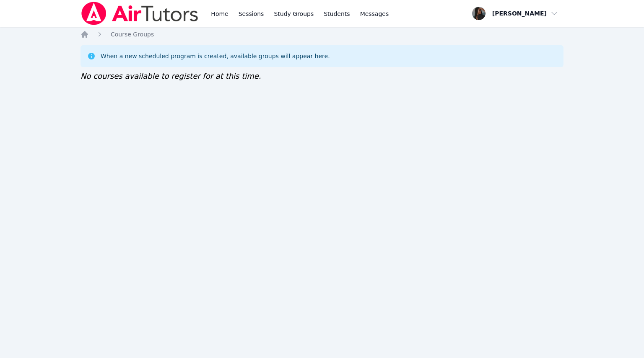 This screenshot has height=358, width=644. Describe the element at coordinates (375, 14) in the screenshot. I see `span: Messages` at that location.